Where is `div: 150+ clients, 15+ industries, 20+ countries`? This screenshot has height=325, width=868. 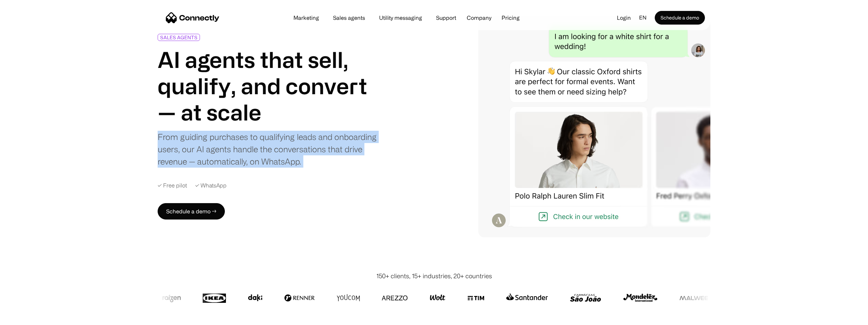 div: 150+ clients, 15+ industries, 20+ countries is located at coordinates (434, 276).